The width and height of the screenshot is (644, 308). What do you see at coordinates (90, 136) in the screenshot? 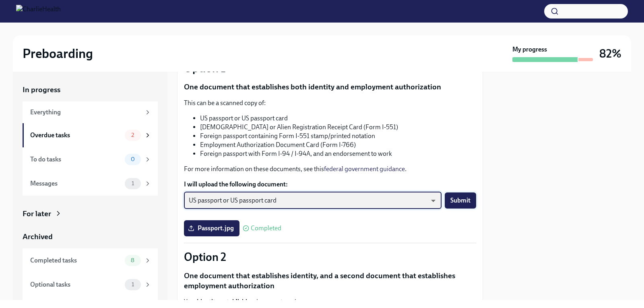
I see `a: Overdue tasks2` at bounding box center [90, 136].